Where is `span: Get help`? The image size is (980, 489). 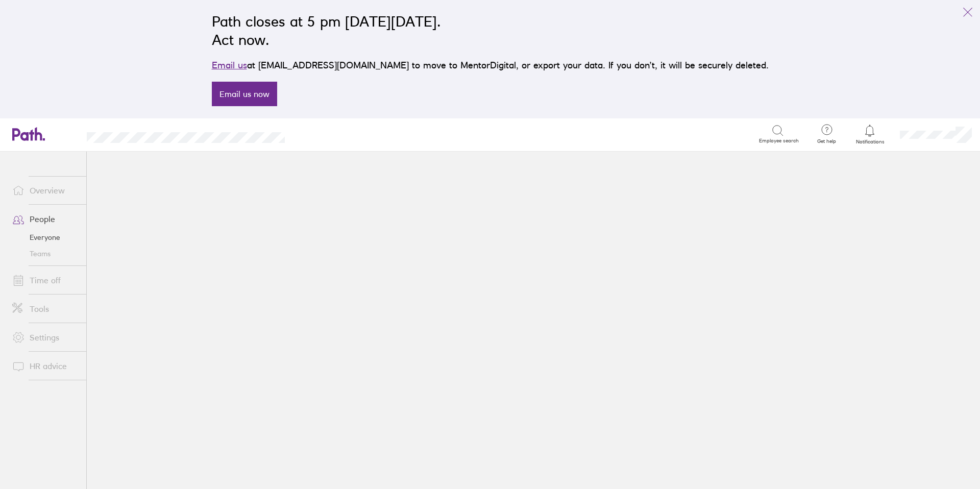
span: Get help is located at coordinates (826, 142).